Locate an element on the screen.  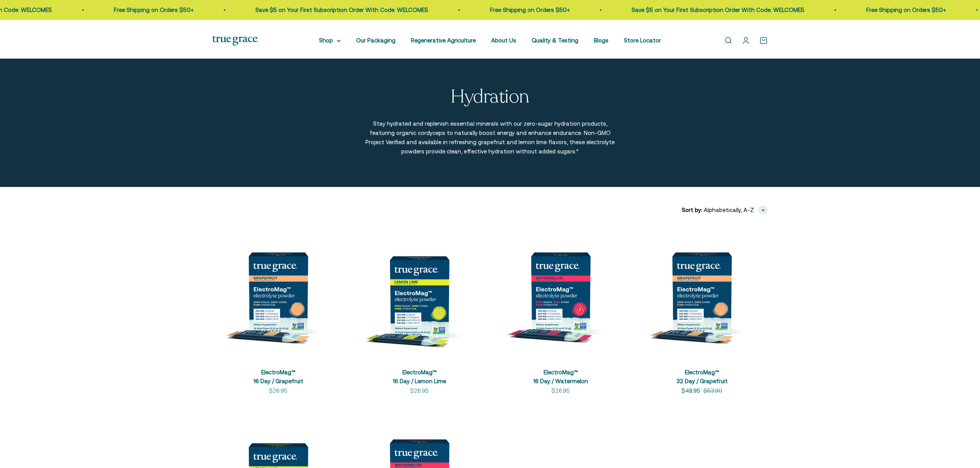
compare-at-price: $53.90 is located at coordinates (712, 391).